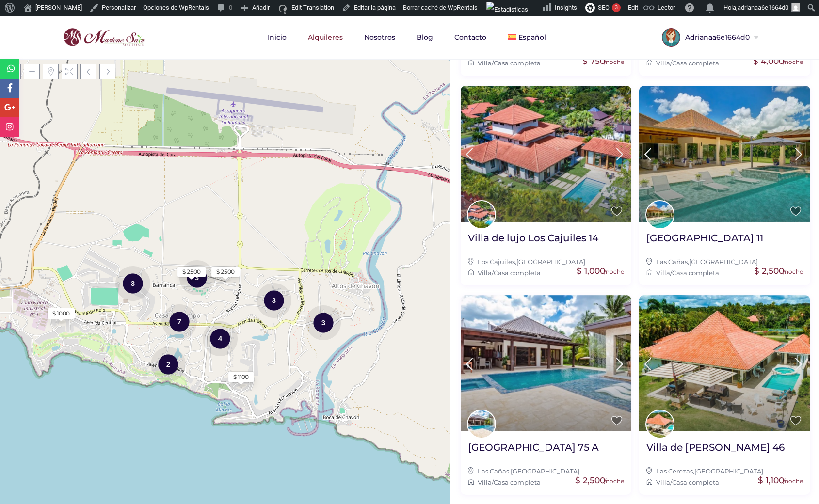 This screenshot has height=504, width=819. Describe the element at coordinates (325, 37) in the screenshot. I see `a: Alquileres` at that location.